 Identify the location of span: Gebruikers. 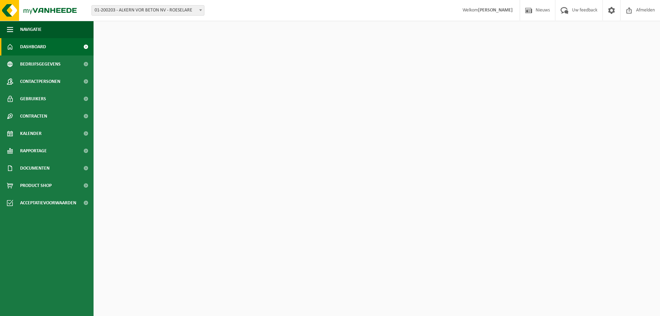
(33, 99).